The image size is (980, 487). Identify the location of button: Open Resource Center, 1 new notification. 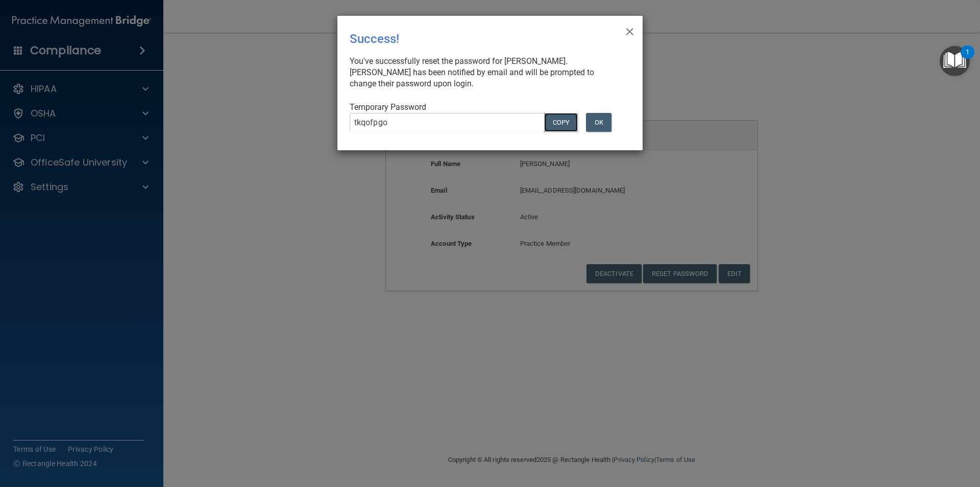
(954, 61).